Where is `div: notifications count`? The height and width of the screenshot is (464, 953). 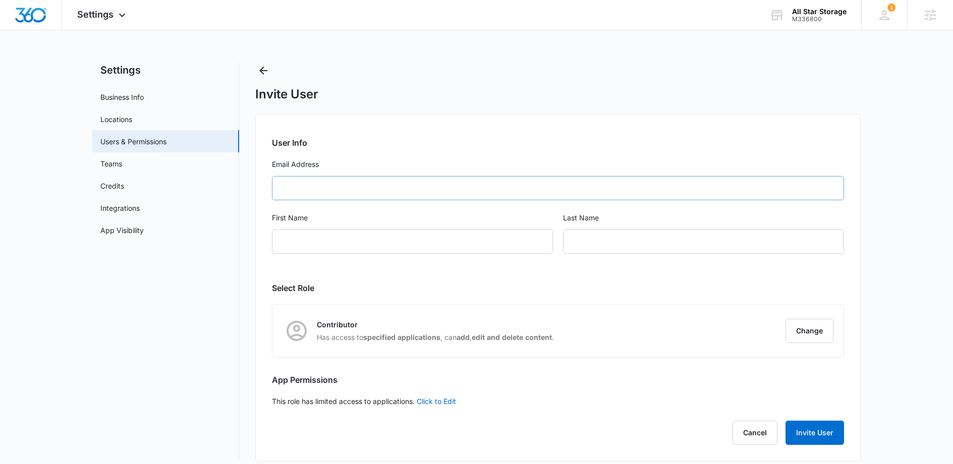
div: notifications count is located at coordinates (891, 8).